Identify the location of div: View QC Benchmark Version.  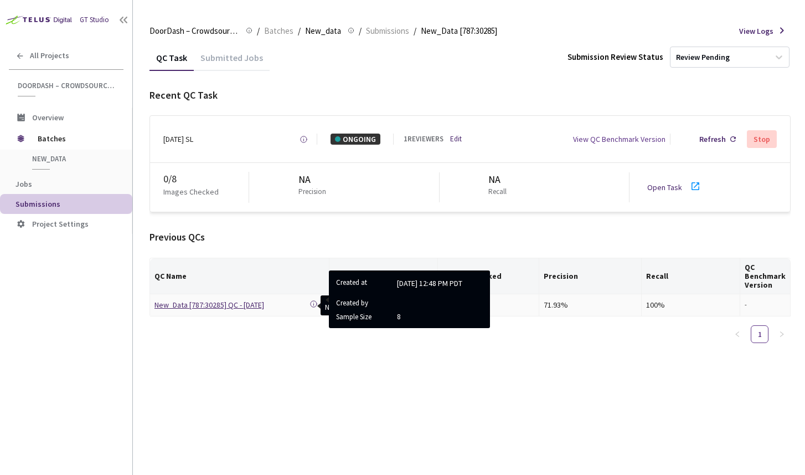
(619, 139).